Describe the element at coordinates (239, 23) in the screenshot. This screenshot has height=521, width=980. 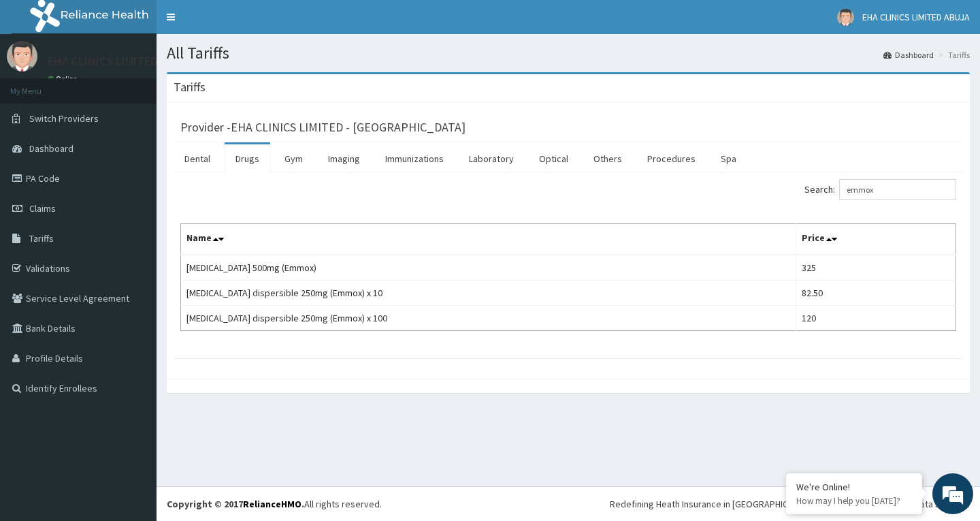
I see `div: Minimize live chat window` at that location.